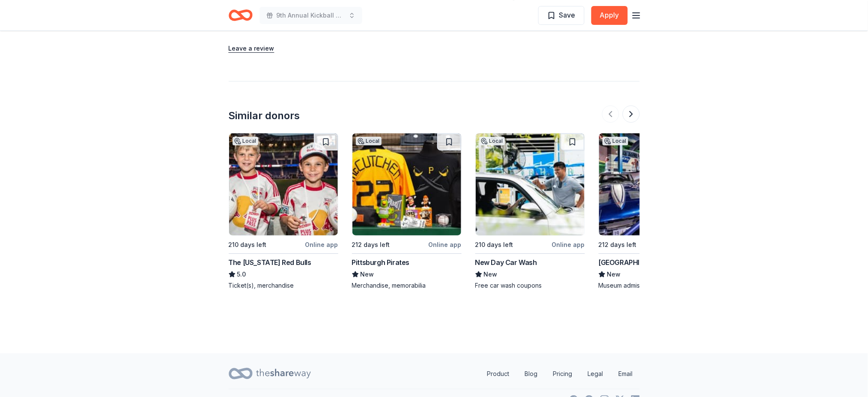  What do you see at coordinates (568, 15) in the screenshot?
I see `span: Save` at bounding box center [568, 15].